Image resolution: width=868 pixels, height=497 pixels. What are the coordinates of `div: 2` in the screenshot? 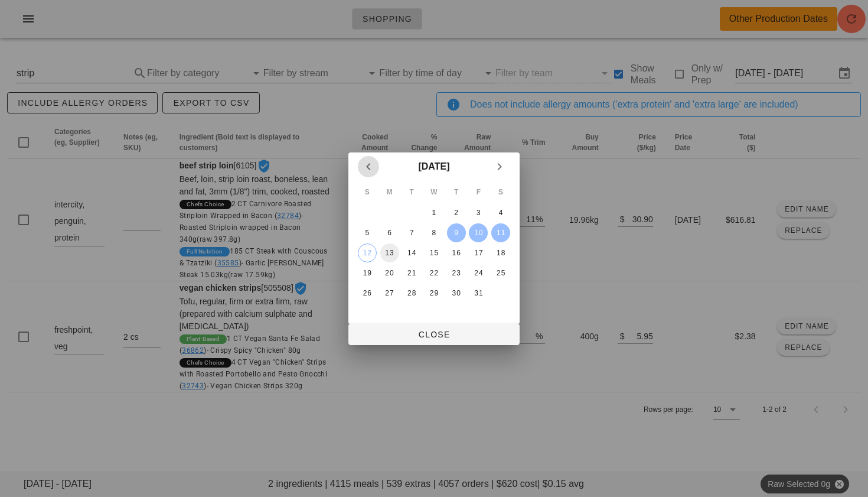 It's located at (456, 213).